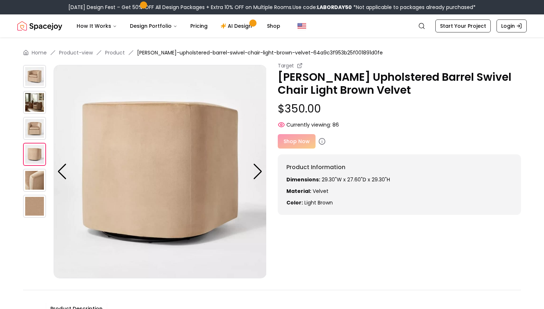 This screenshot has height=309, width=544. I want to click on b: LABORDAY50, so click(335, 7).